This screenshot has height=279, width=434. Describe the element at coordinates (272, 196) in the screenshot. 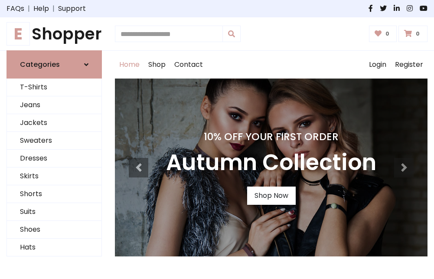

I see `a: Shop Now` at that location.